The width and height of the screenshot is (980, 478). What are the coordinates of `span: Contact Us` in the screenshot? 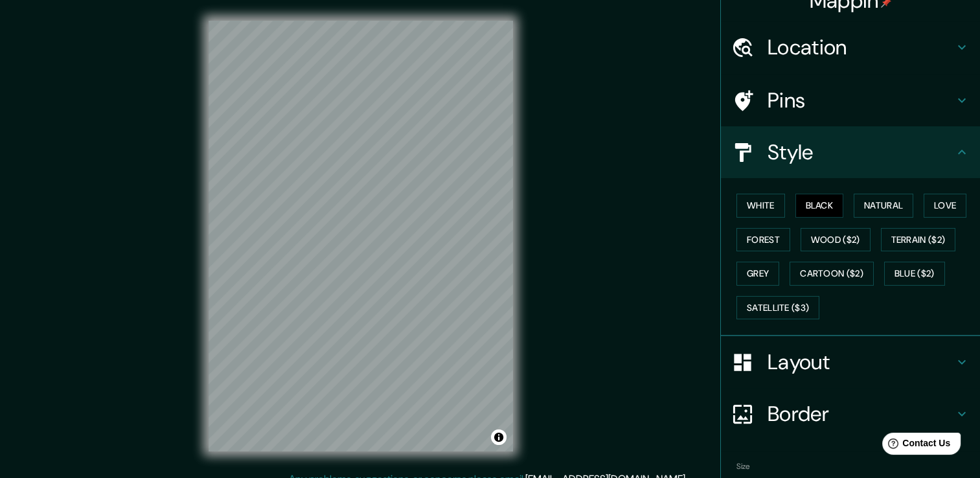 It's located at (61, 16).